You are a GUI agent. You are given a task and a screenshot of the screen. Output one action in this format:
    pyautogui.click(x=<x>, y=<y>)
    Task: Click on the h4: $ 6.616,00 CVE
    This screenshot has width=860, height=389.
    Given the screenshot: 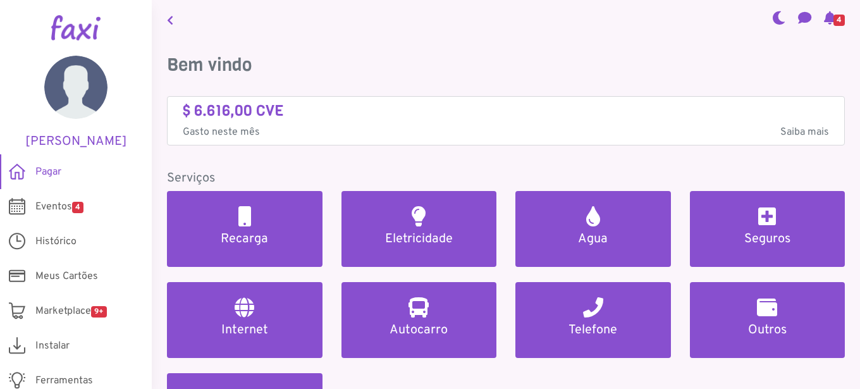 What is the action you would take?
    pyautogui.click(x=506, y=111)
    